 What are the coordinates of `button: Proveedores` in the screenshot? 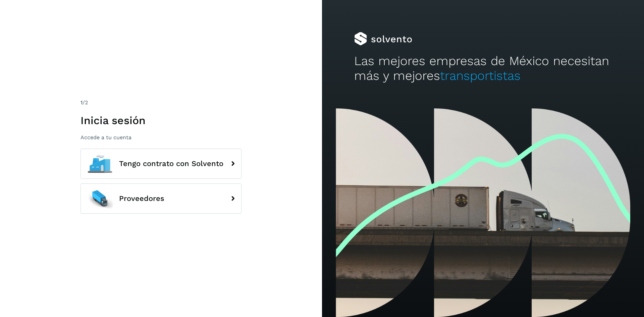 It's located at (161, 199).